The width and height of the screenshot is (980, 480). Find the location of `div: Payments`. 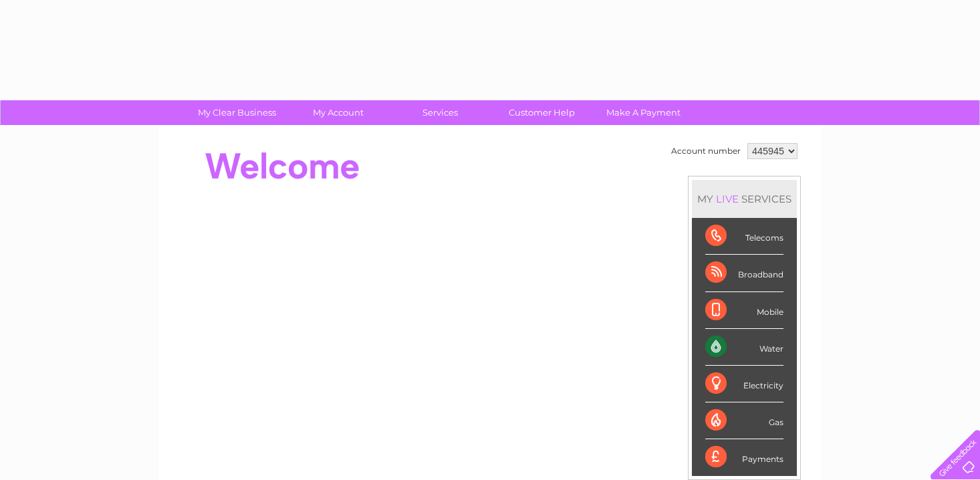

div: Payments is located at coordinates (744, 457).